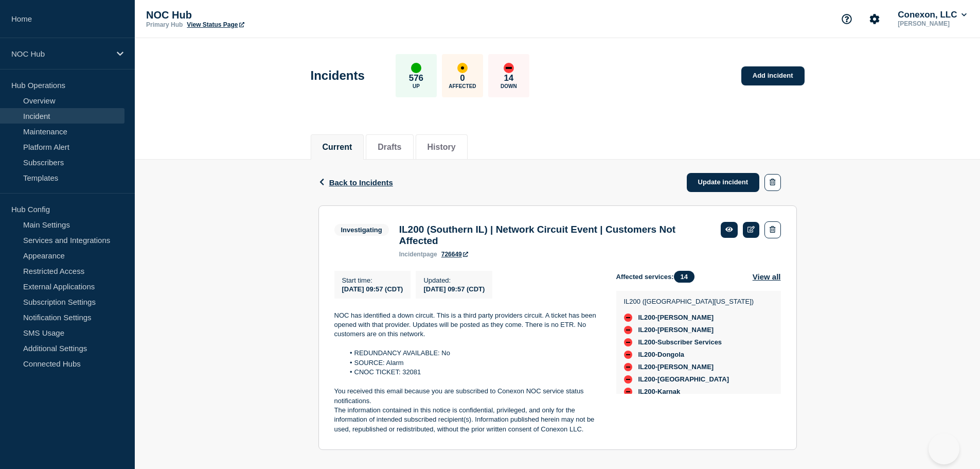 This screenshot has width=980, height=469. I want to click on p: Updated :, so click(454, 279).